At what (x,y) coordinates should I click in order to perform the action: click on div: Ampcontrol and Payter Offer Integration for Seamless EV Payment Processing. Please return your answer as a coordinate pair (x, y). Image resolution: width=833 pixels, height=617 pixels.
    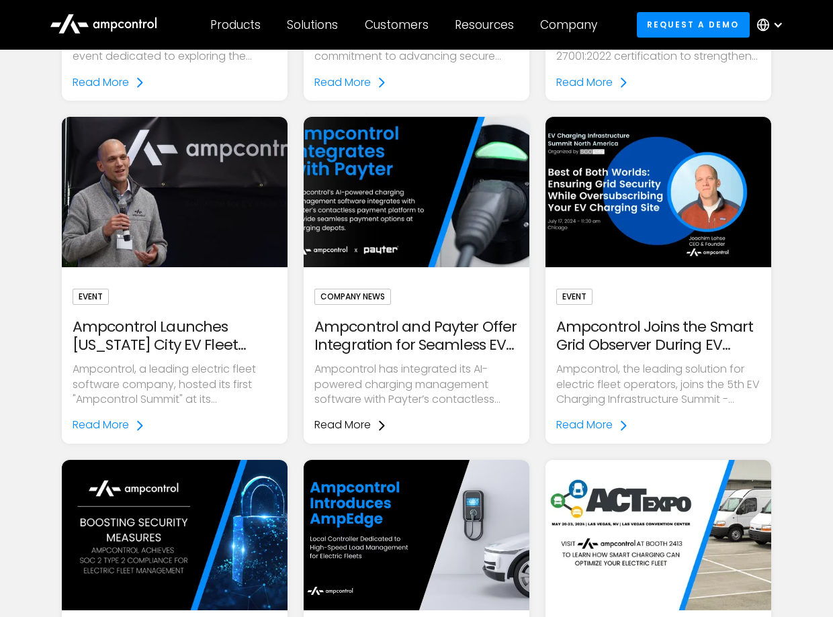
    Looking at the image, I should click on (416, 336).